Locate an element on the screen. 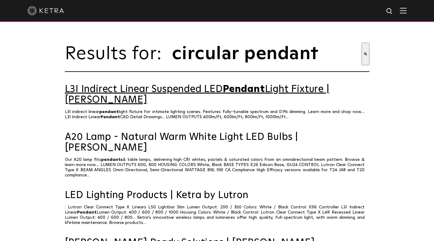  img: ketra-logo-2019-white is located at coordinates (46, 11).